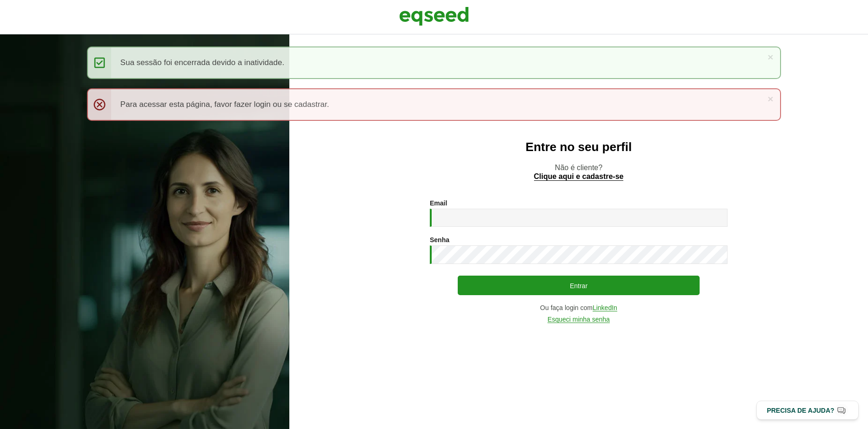  I want to click on button: Entrar, so click(578, 285).